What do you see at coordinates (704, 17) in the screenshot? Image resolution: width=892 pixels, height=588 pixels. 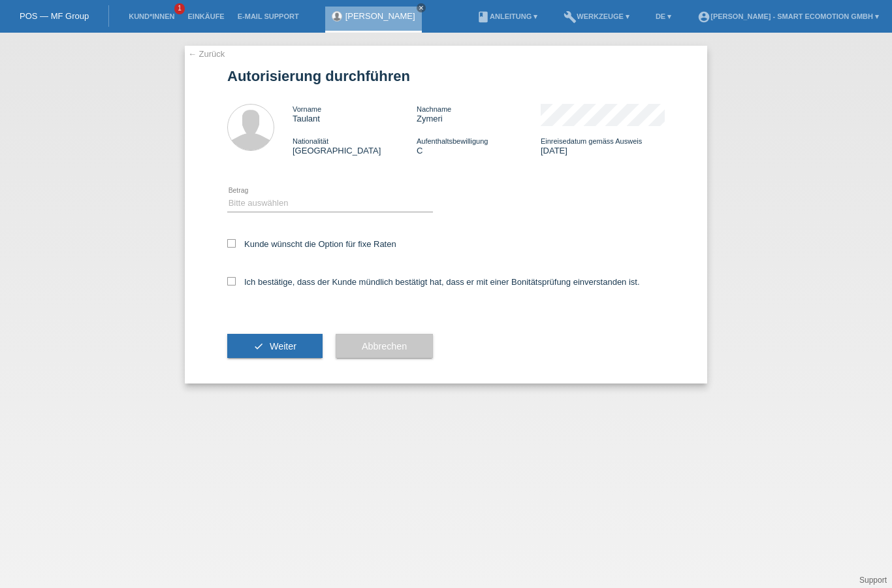 I see `i: account_circle` at bounding box center [704, 17].